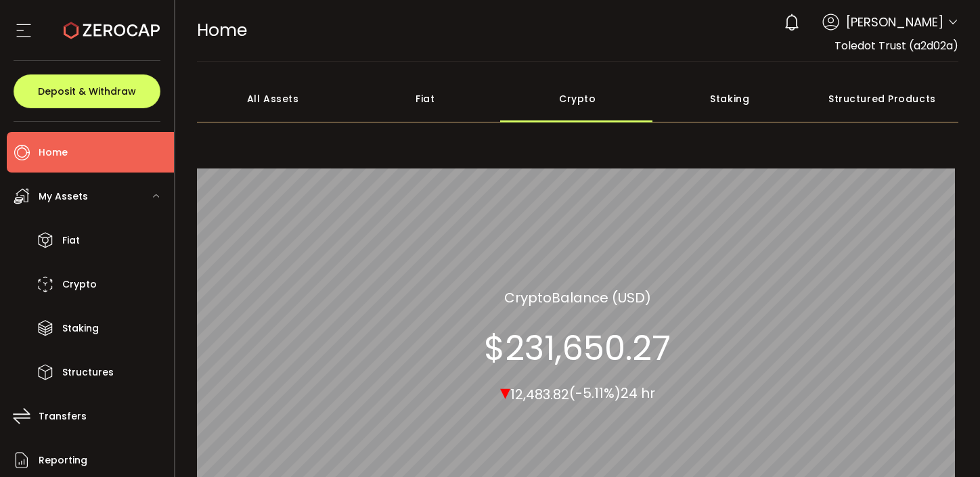 The width and height of the screenshot is (980, 477). What do you see at coordinates (594, 393) in the screenshot?
I see `span: (-5.11%)` at bounding box center [594, 393].